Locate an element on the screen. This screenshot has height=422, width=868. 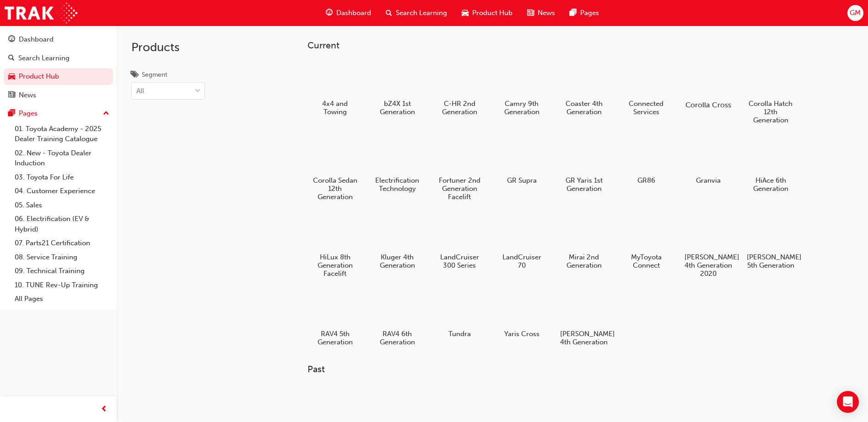
span: news-icon is located at coordinates (12, 95).